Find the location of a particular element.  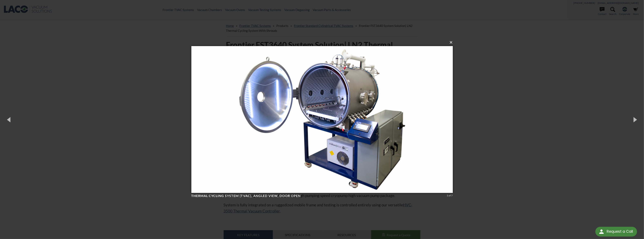

div: 1 of 7 is located at coordinates (450, 196).